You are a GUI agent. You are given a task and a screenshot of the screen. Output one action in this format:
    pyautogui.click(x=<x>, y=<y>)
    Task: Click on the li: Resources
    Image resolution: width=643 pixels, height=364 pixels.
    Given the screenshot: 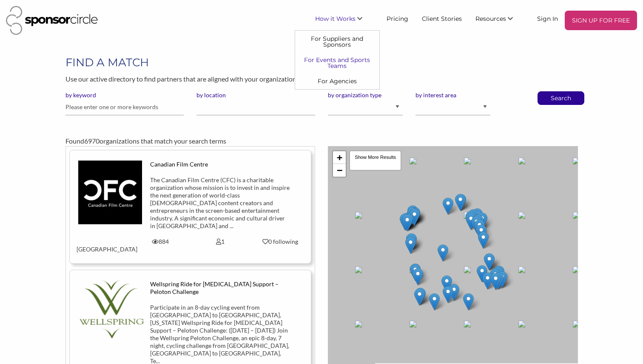 What is the action you would take?
    pyautogui.click(x=499, y=20)
    